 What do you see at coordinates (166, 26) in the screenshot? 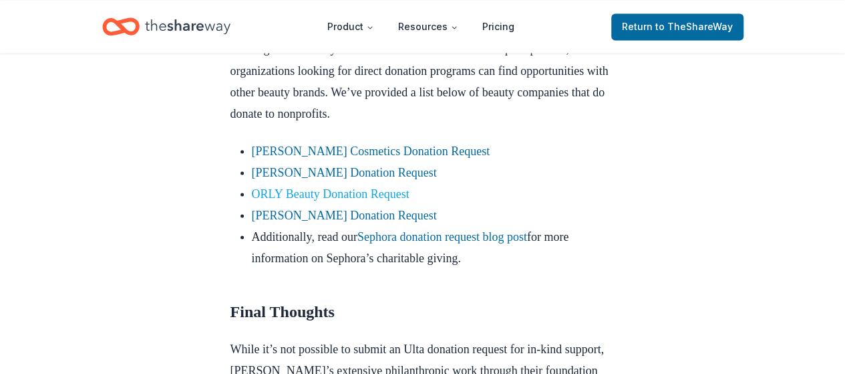
I see `a: Home` at bounding box center [166, 26].